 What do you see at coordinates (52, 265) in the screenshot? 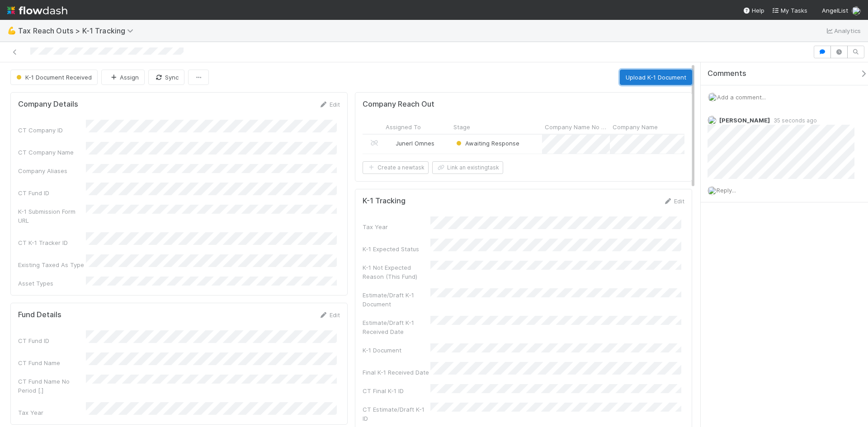
I see `div: Existing Taxed As Type` at bounding box center [52, 265].